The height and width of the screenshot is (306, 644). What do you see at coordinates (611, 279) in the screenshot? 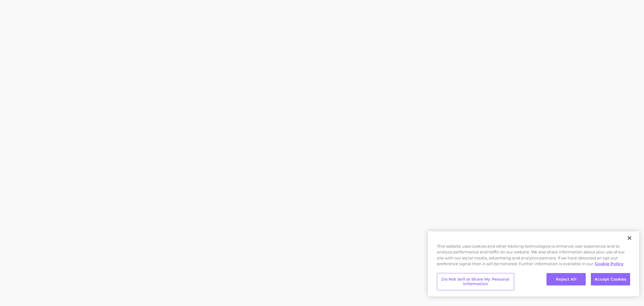
I see `button: Accept Cookies` at bounding box center [611, 279].